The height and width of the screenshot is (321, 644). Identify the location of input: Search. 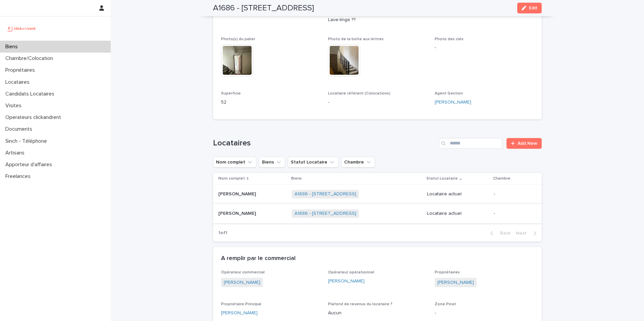
(470, 143).